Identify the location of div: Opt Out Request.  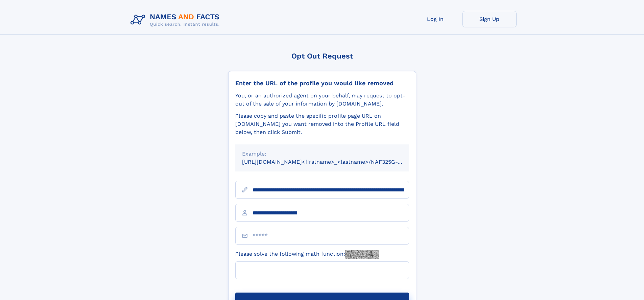
(322, 56).